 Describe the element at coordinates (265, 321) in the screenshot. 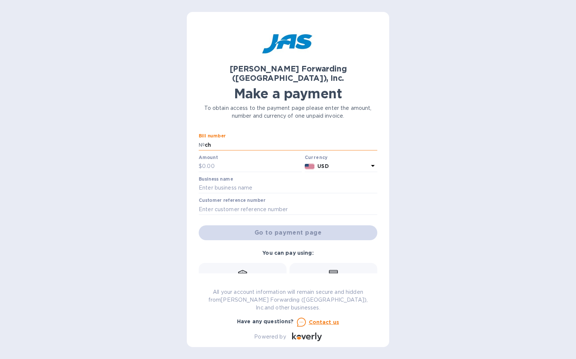

I see `b: Have any questions?` at that location.